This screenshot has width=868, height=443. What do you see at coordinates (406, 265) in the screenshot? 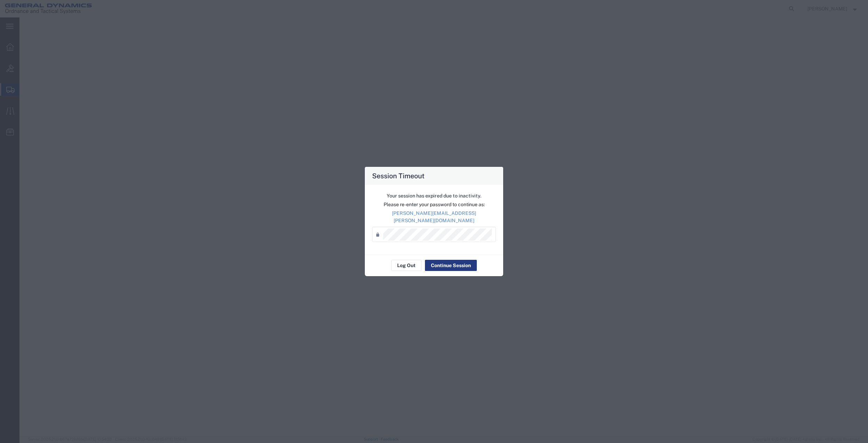
I see `button: Log Out` at bounding box center [406, 265].